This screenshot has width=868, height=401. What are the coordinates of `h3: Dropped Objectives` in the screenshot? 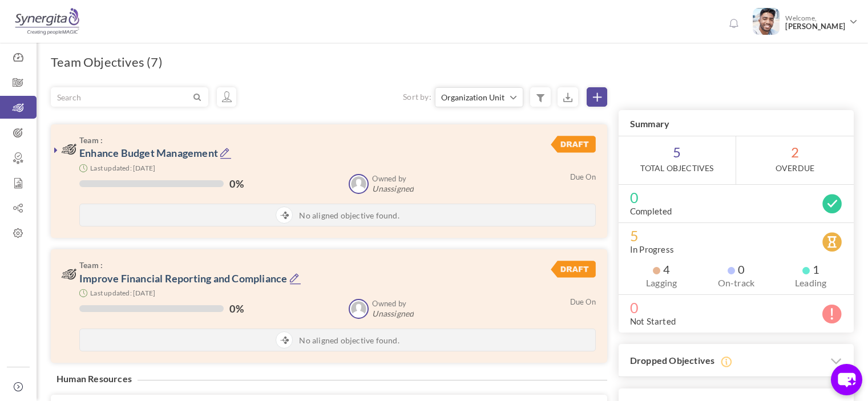 It's located at (736, 361).